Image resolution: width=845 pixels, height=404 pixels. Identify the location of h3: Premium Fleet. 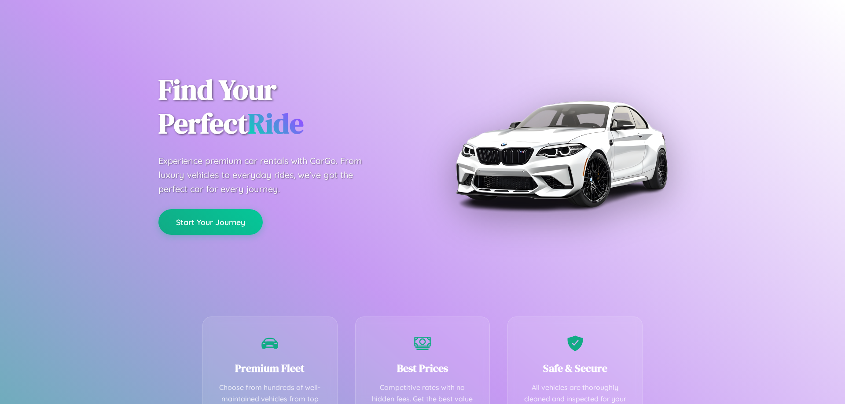
(270, 368).